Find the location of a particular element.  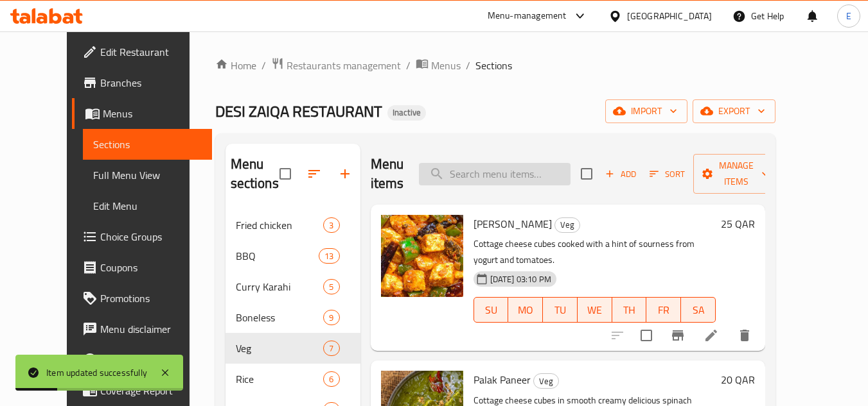

button: import is located at coordinates (646, 111).